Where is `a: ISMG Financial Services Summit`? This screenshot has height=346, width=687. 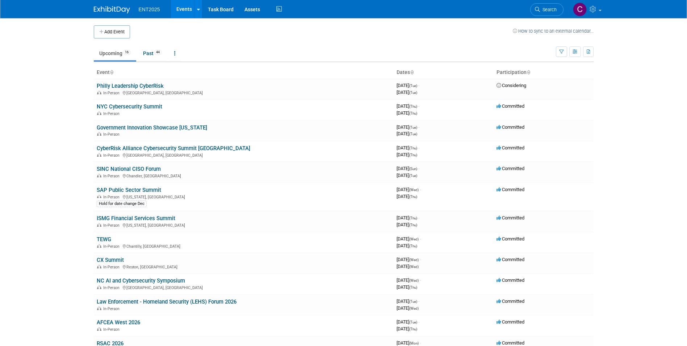 a: ISMG Financial Services Summit is located at coordinates (136, 218).